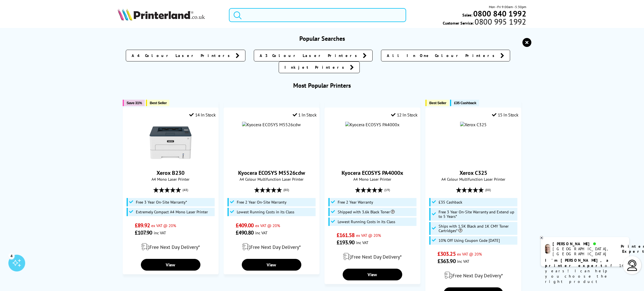 The width and height of the screenshot is (644, 291). I want to click on img: Xerox B230, so click(171, 142).